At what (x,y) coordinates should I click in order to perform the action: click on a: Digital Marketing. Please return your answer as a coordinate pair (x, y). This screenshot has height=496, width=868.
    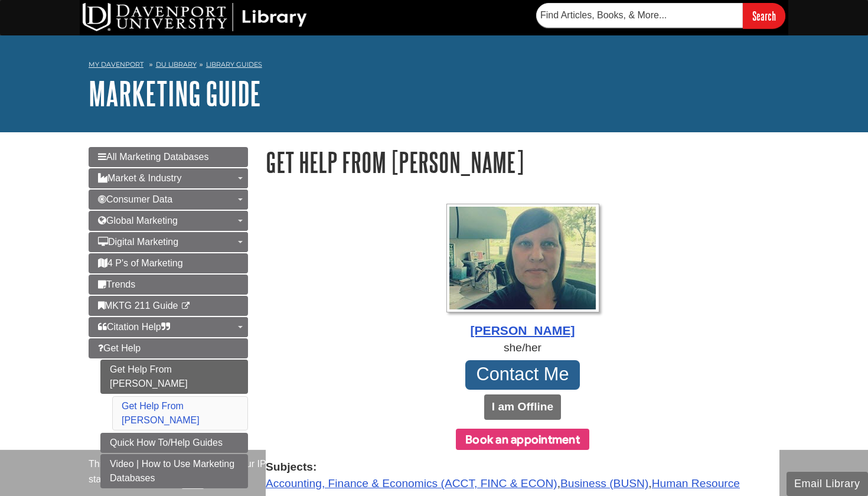
    Looking at the image, I should click on (168, 242).